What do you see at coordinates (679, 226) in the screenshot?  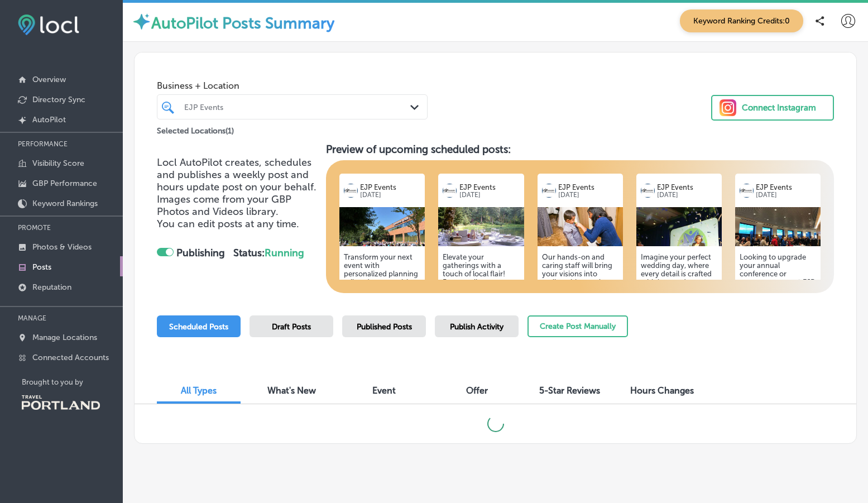 I see `img: 1629438212image_098b6128-b95c-47e5-b3c0-74fe2534bfe8.jpg` at bounding box center [679, 226].